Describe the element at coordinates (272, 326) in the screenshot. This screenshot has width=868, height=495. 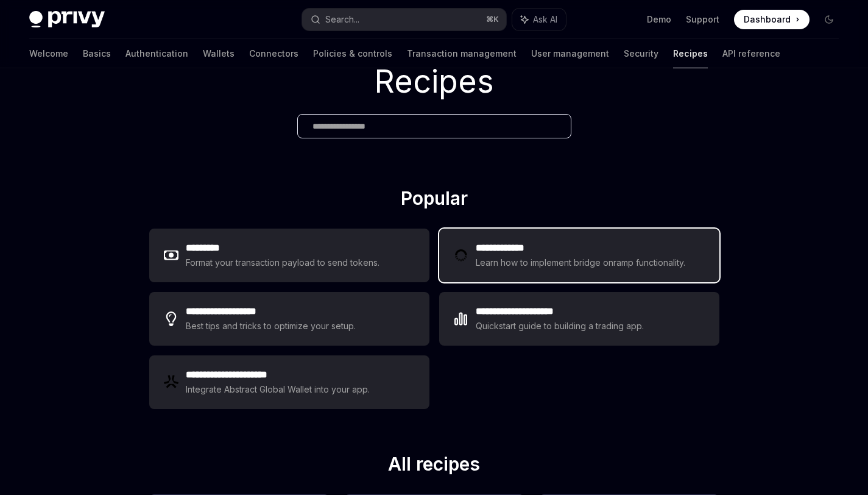
I see `div: Best tips and tricks to optimize your setup.` at that location.